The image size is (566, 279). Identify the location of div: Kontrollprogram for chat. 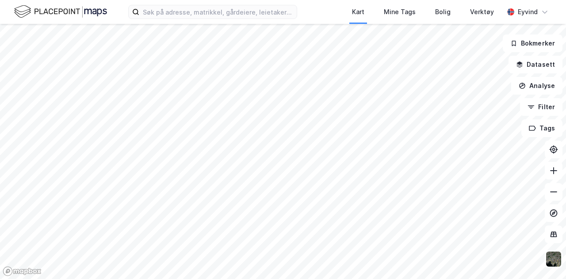
(544, 258).